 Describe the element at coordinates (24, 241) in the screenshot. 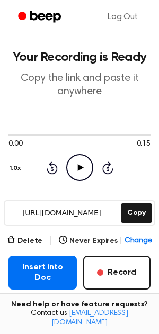

I see `button: Delete` at that location.